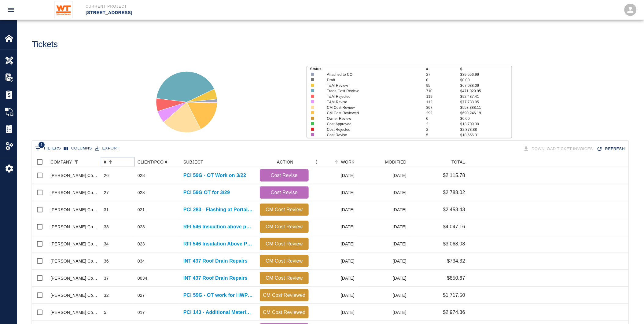 This screenshot has height=324, width=644. Describe the element at coordinates (316, 162) in the screenshot. I see `button: Menu` at that location.